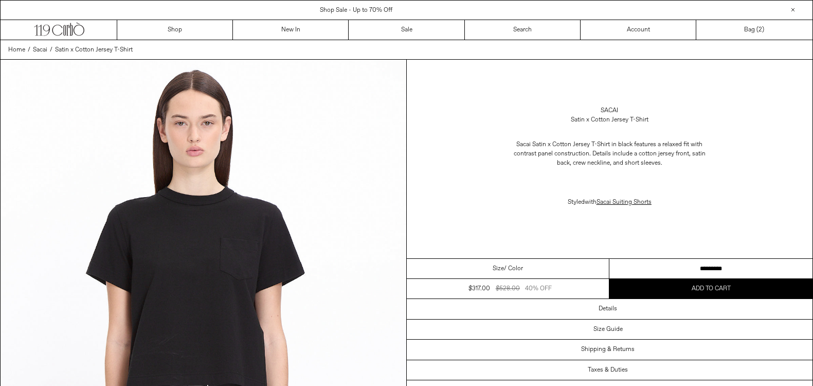  I want to click on h3: Details, so click(608, 309).